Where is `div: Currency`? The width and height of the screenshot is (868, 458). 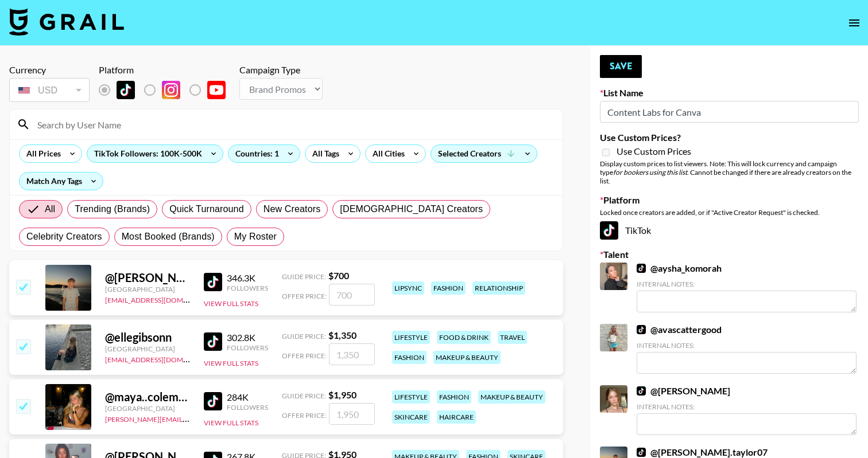
div: Currency is located at coordinates (50, 70).